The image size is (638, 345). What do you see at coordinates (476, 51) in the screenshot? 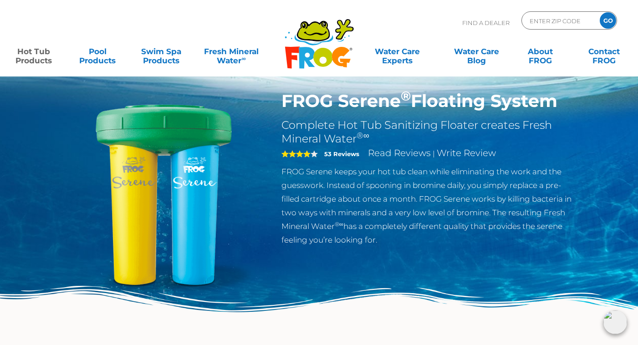
I see `a: Water CareBlog` at bounding box center [476, 51].